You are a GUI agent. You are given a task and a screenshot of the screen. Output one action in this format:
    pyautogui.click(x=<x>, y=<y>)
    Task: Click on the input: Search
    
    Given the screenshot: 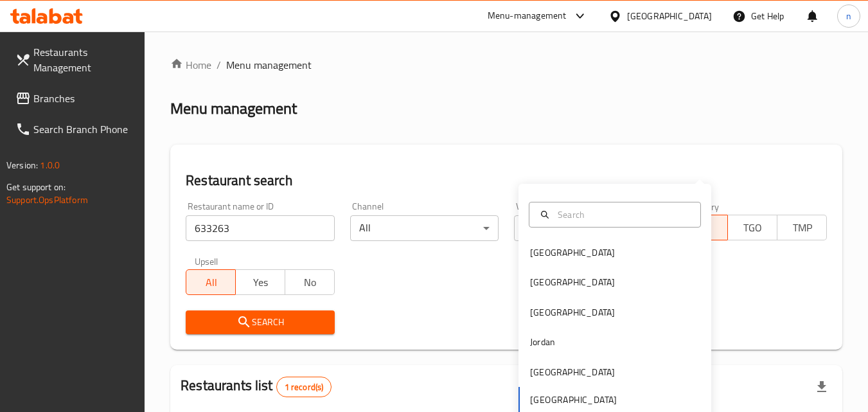 What is the action you would take?
    pyautogui.click(x=622, y=215)
    